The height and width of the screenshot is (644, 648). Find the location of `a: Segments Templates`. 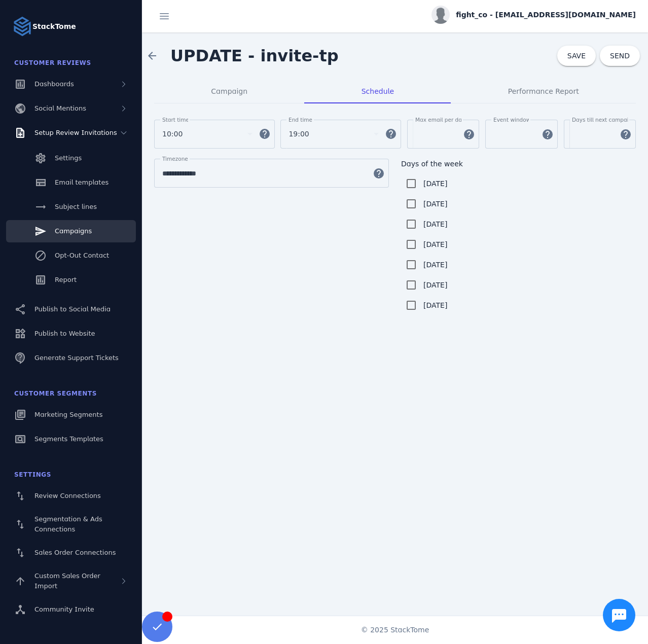

a: Segments Templates is located at coordinates (71, 439).